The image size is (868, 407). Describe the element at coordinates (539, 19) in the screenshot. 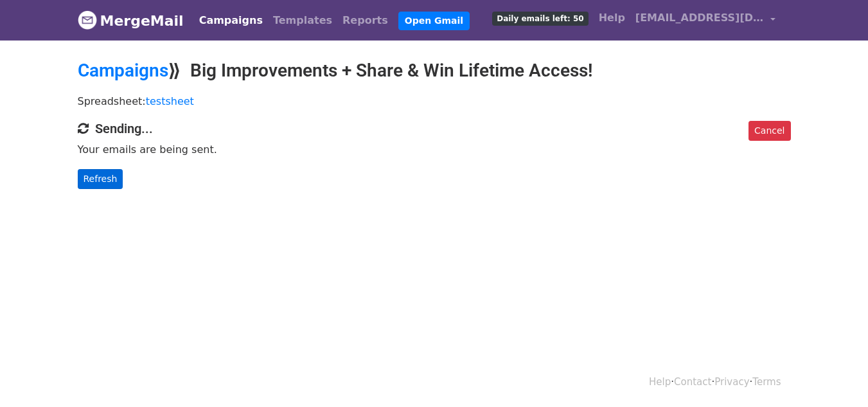

I see `span: Daily emails left: 50` at that location.